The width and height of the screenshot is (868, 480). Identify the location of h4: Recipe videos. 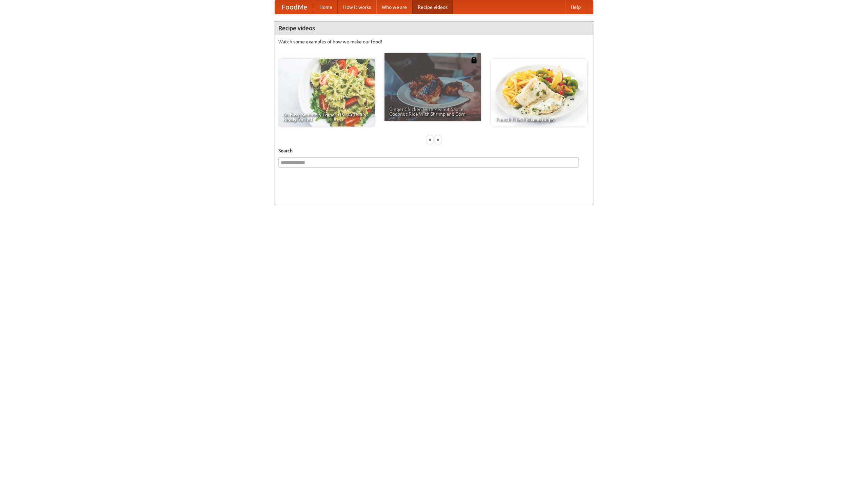
(434, 28).